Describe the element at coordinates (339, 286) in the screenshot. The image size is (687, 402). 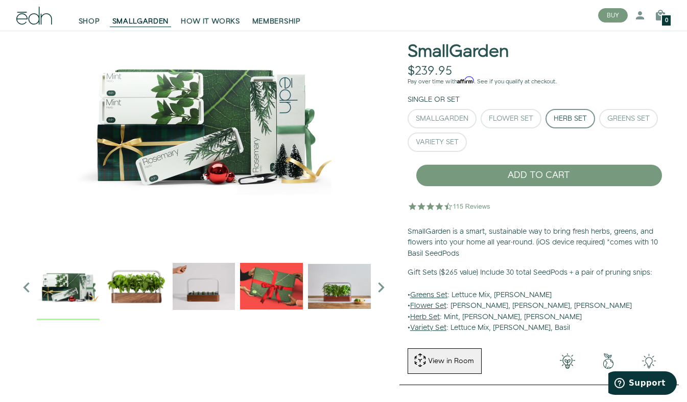
I see `img: edn-smallgarden-mixed-herbs-table-product-2000px_1024x.jpg` at that location.